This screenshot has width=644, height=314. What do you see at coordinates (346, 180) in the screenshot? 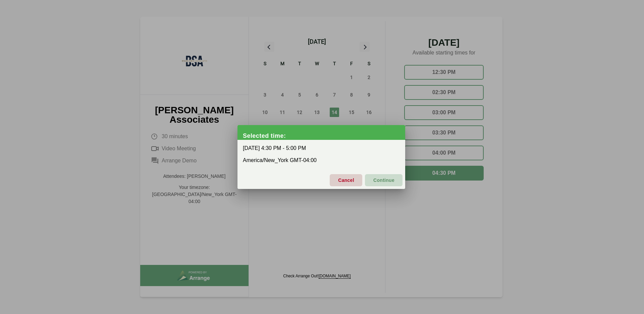
I see `span: Cancel` at bounding box center [346, 180].